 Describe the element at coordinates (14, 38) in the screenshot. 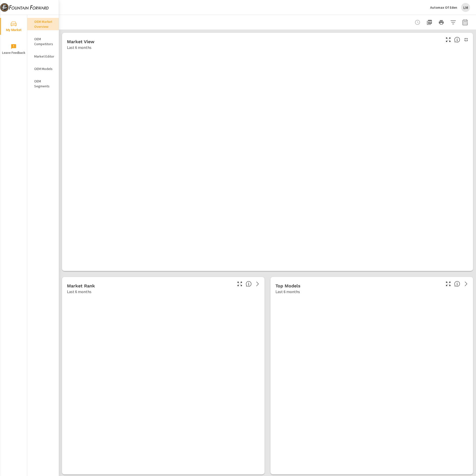

I see `div: nav menu` at that location.